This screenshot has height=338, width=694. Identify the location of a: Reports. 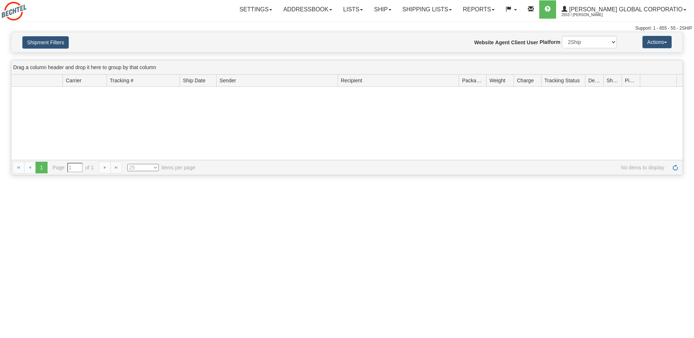
(478, 10).